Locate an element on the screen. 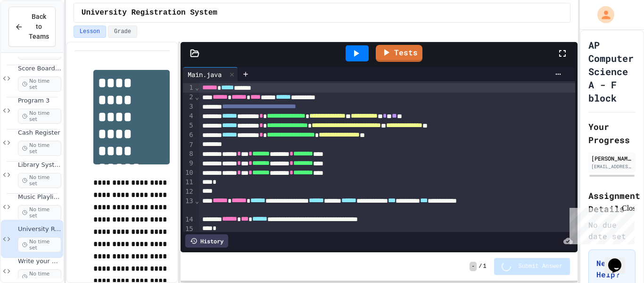 The width and height of the screenshot is (644, 283). div: Main.java is located at coordinates (204, 74).